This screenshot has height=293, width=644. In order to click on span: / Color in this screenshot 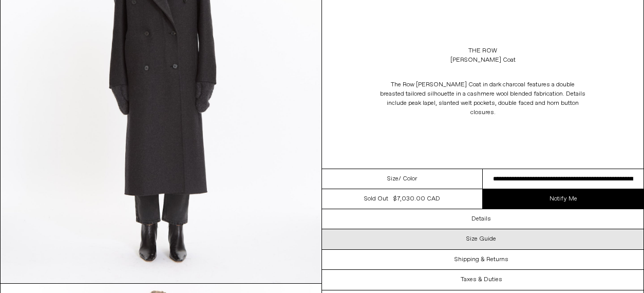, I will do `click(408, 179)`.